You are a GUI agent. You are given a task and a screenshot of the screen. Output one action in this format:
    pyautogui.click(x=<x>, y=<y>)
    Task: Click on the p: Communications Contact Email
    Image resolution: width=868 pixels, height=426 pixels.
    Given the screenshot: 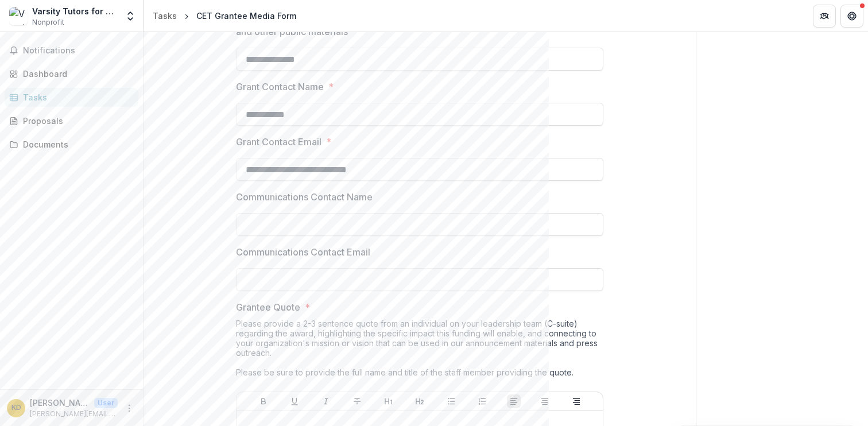 What is the action you would take?
    pyautogui.click(x=303, y=252)
    